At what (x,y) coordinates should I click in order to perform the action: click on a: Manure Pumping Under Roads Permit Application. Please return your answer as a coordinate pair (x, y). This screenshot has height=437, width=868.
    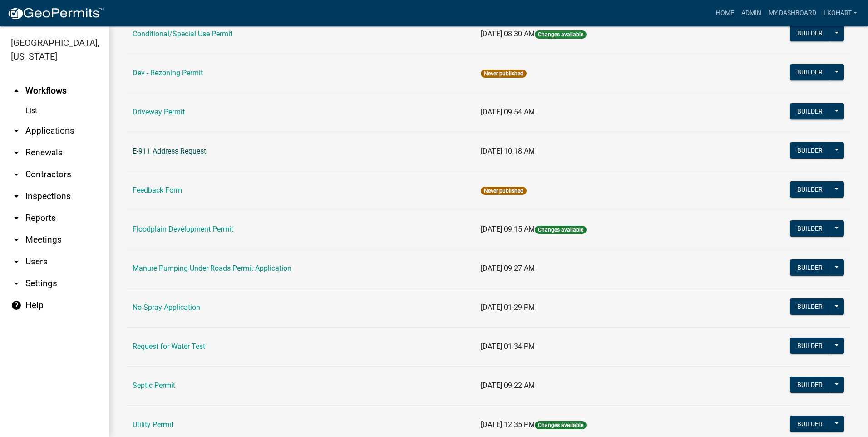
    Looking at the image, I should click on (212, 268).